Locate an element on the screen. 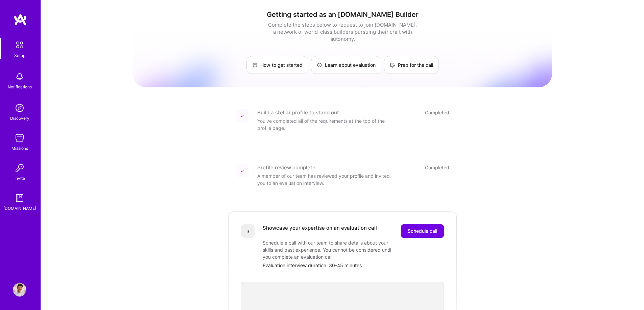 The height and width of the screenshot is (310, 644). button: Schedule call is located at coordinates (422, 231).